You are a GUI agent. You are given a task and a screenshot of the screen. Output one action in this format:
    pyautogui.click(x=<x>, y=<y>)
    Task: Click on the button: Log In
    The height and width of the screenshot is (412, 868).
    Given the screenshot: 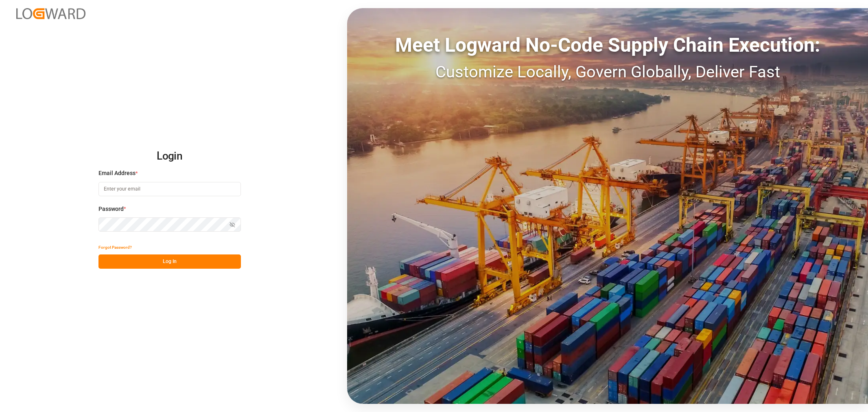 What is the action you would take?
    pyautogui.click(x=170, y=261)
    